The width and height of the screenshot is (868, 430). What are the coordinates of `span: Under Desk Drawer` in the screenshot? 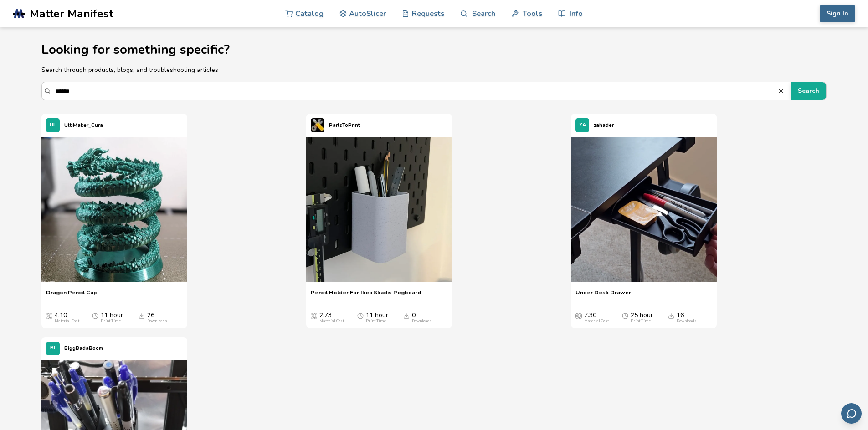 It's located at (603, 296).